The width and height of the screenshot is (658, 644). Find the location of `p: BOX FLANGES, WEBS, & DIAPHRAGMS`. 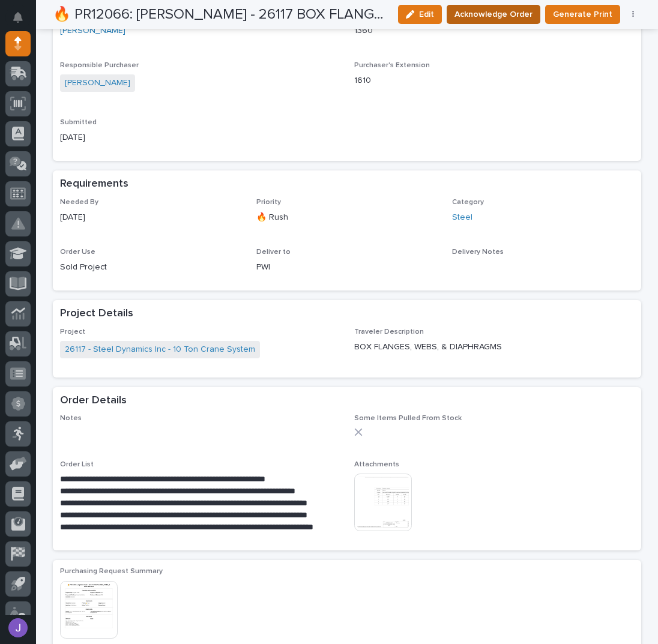

p: BOX FLANGES, WEBS, & DIAPHRAGMS is located at coordinates (494, 347).